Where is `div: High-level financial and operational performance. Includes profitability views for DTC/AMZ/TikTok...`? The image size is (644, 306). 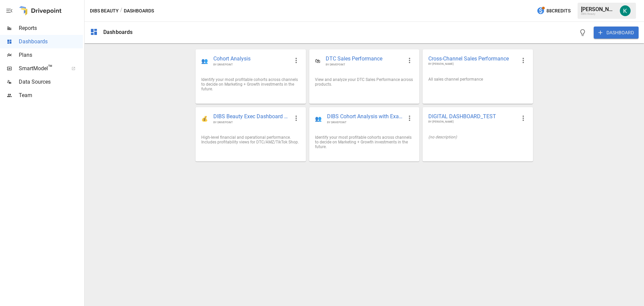 div: High-level financial and operational performance. Includes profitability views for DTC/AMZ/TikTok... is located at coordinates (251, 140).